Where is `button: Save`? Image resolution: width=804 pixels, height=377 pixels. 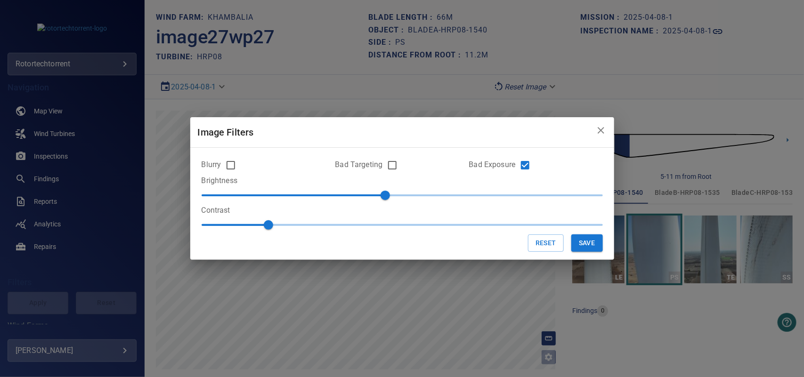
button: Save is located at coordinates (587, 243).